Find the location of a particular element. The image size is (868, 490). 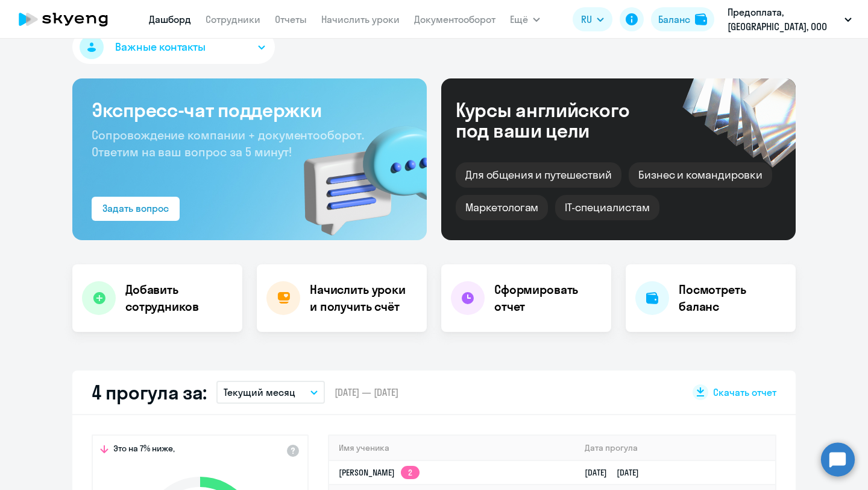

span: RU is located at coordinates (586, 19).